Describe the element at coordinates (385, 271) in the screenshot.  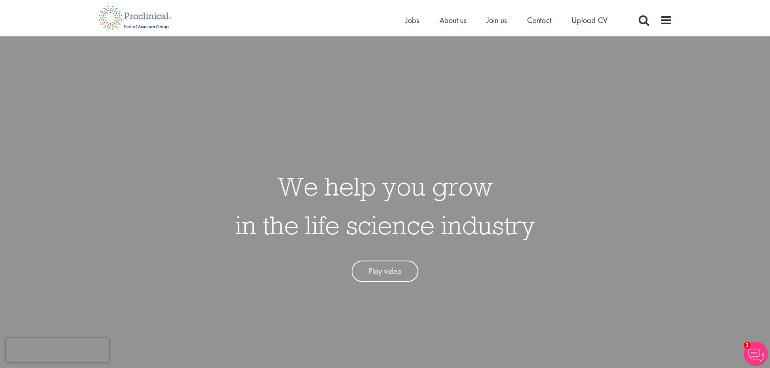
I see `a: Play video` at that location.